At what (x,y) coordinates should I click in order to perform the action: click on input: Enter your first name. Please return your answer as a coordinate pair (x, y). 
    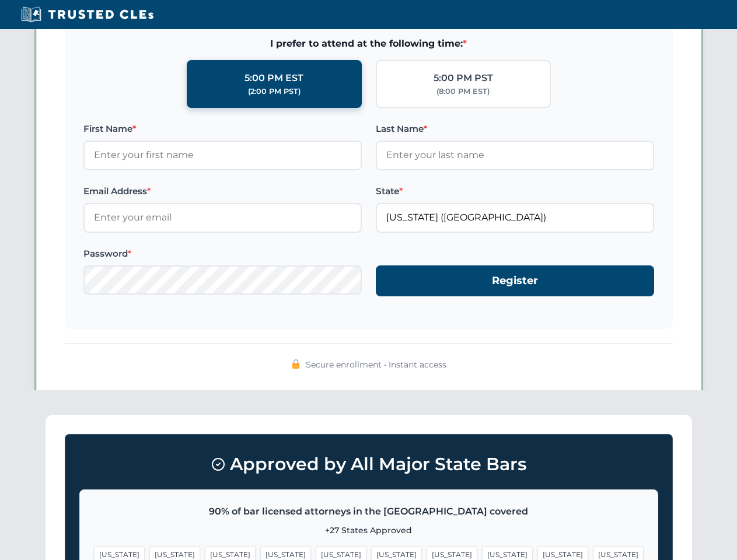
    Looking at the image, I should click on (222, 155).